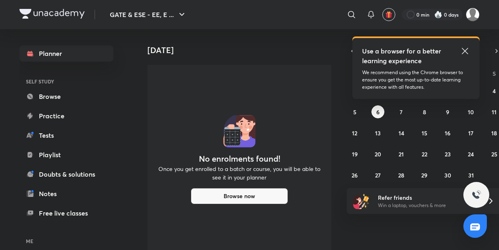 This screenshot has width=499, height=250. I want to click on p: Once you get enrolled to a batch or course, you will be able to see it in your planner, so click(239, 173).